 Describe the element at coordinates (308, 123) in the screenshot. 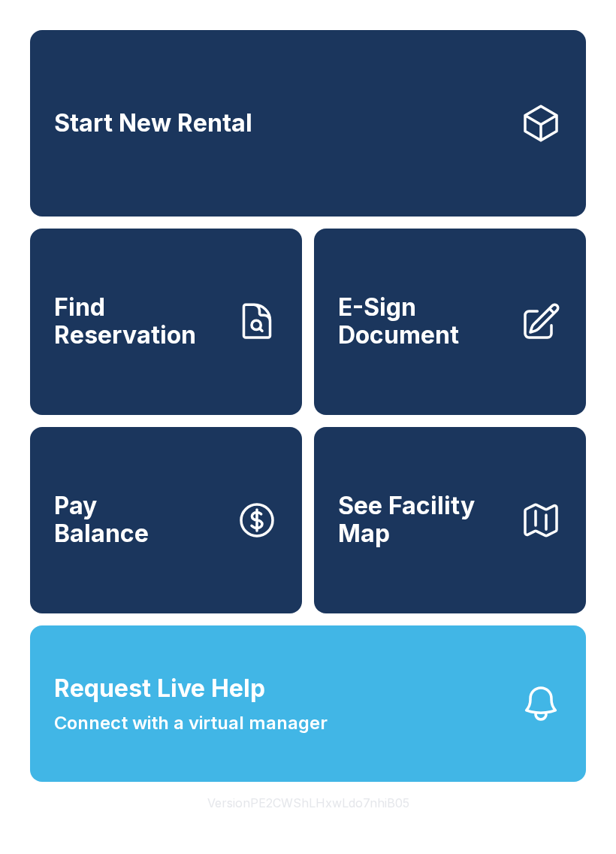

I see `a: Start New Rental` at that location.